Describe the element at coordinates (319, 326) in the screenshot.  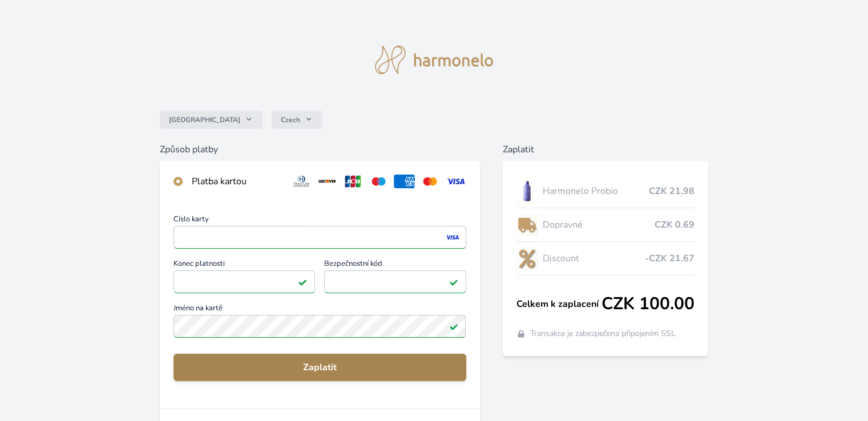
I see `input: Jméno na kartěPlatné pole` at that location.